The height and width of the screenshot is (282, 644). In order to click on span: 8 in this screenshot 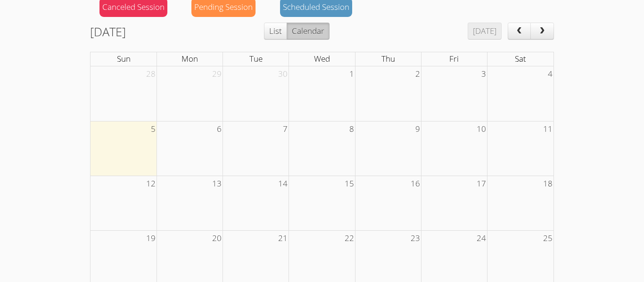, I will do `click(352, 129)`.